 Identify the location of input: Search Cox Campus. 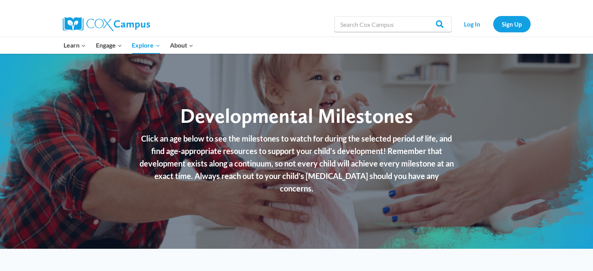
(393, 24).